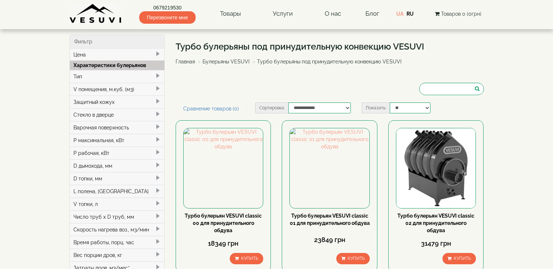 The width and height of the screenshot is (553, 269). I want to click on span: Товаров 0 (0грн), so click(461, 14).